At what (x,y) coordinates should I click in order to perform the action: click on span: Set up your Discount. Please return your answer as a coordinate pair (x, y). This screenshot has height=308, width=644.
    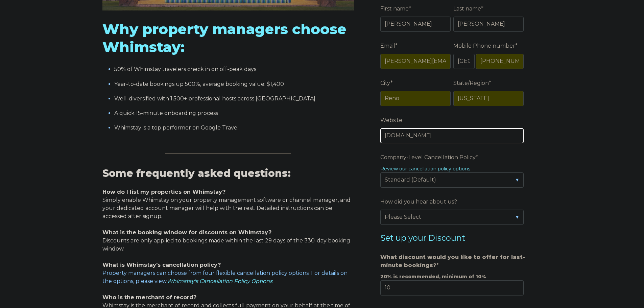
    Looking at the image, I should click on (423, 238).